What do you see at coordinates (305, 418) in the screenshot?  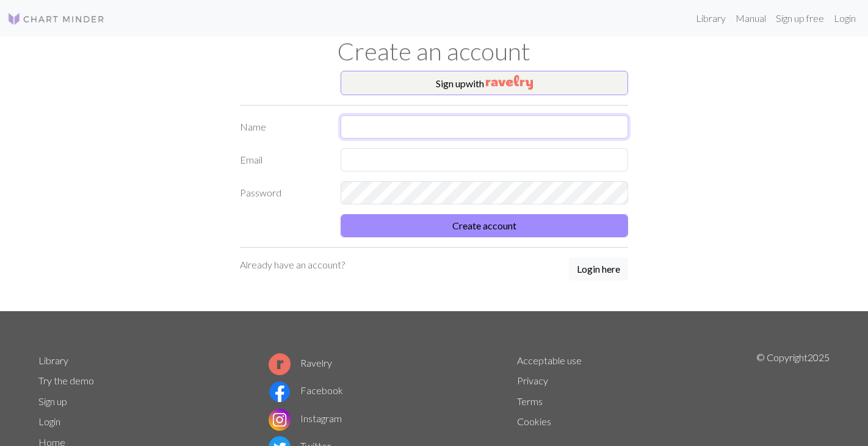 I see `a: Instagram` at bounding box center [305, 418].